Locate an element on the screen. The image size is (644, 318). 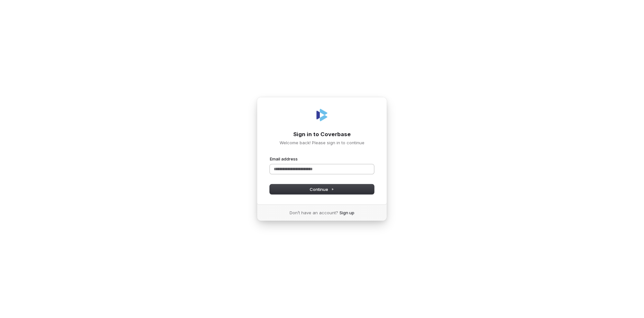
p: Welcome back! Please sign in to continue is located at coordinates (322, 143).